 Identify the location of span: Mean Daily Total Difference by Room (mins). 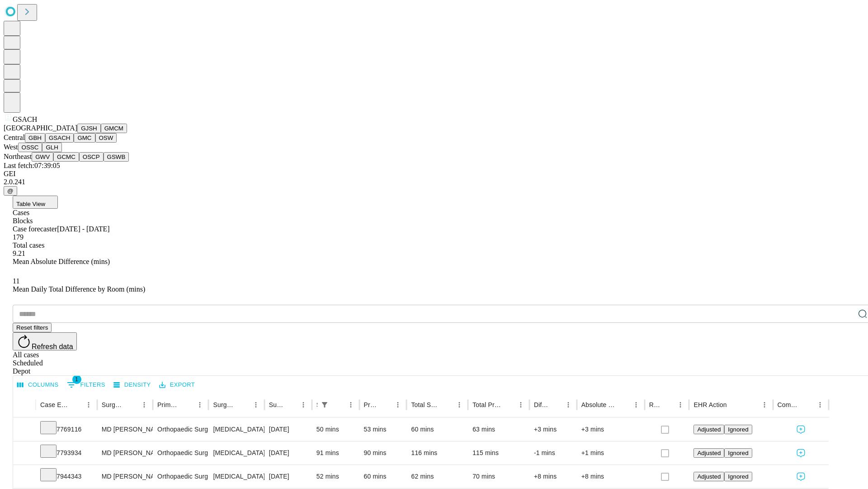
(79, 289).